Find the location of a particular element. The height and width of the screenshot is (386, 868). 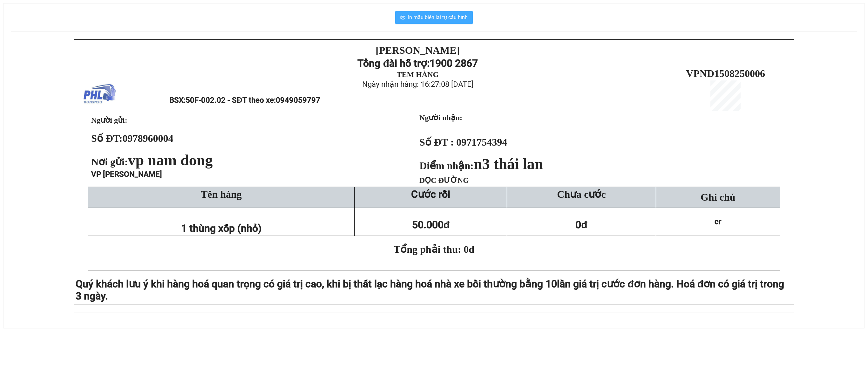

span: VPND1508250006 is located at coordinates (726, 74).